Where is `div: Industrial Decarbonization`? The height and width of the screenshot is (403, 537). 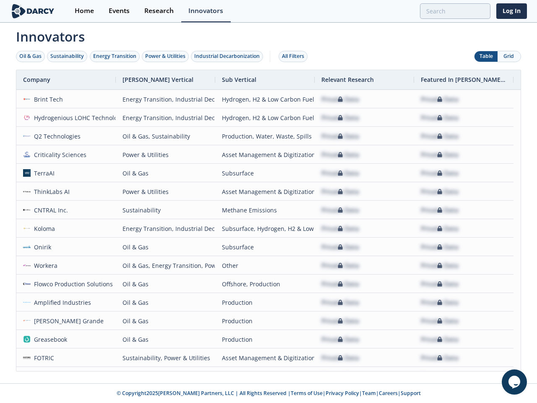 div: Industrial Decarbonization is located at coordinates (227, 56).